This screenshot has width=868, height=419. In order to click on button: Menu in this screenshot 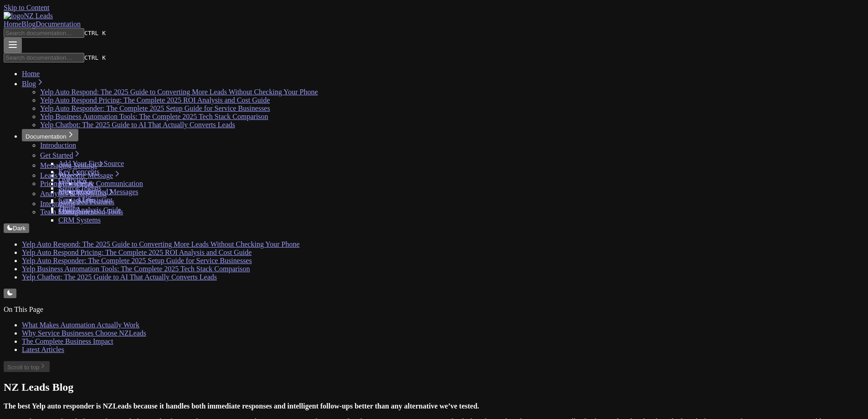, I will do `click(13, 45)`.